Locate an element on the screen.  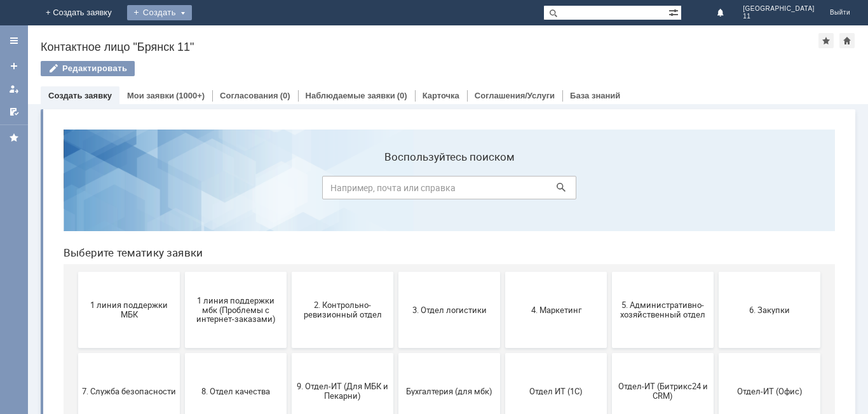
button: 5. Административно-хозяйственный отдел is located at coordinates (609, 191).